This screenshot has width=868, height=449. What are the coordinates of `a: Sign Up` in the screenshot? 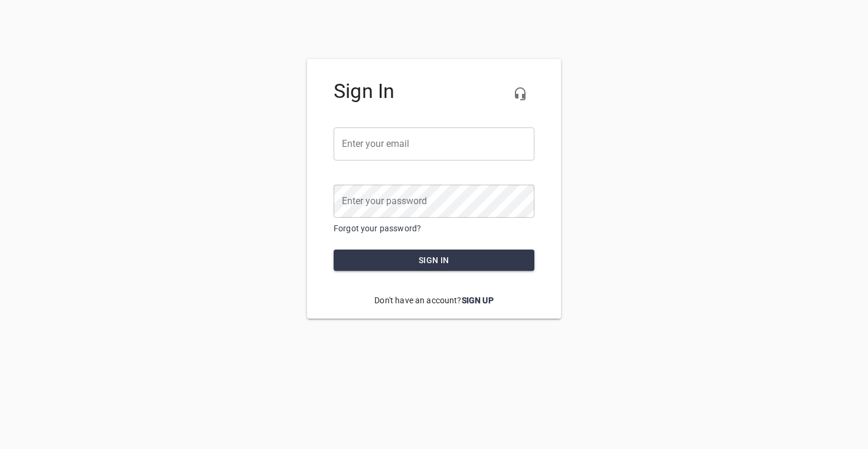 It's located at (478, 301).